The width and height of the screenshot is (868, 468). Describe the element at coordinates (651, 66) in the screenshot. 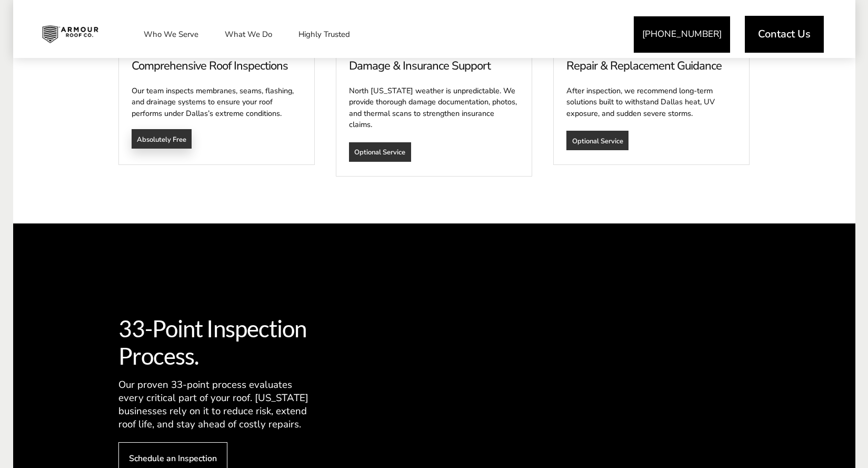

I see `span: Repair & Replacement Guidance` at that location.